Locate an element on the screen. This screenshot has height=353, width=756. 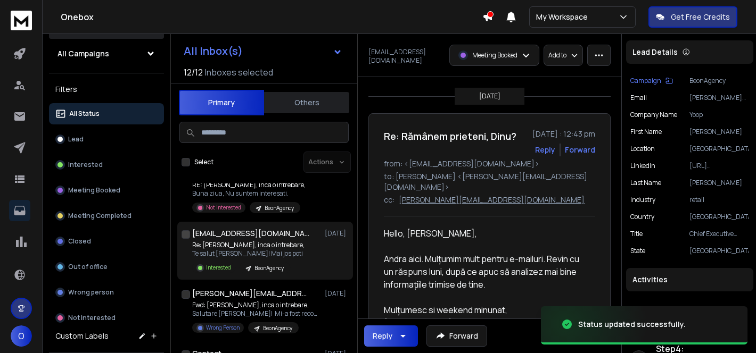
button: Primary is located at coordinates (221, 103).